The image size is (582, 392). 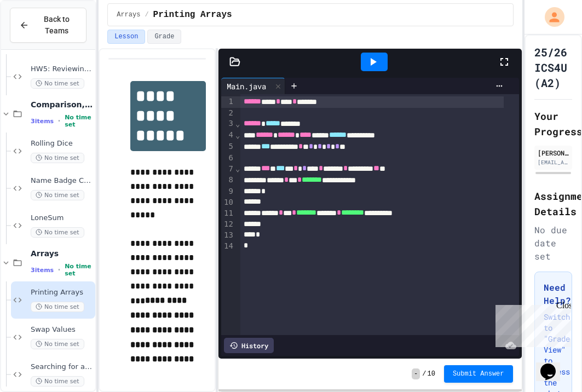 I want to click on div: 5, so click(x=228, y=147).